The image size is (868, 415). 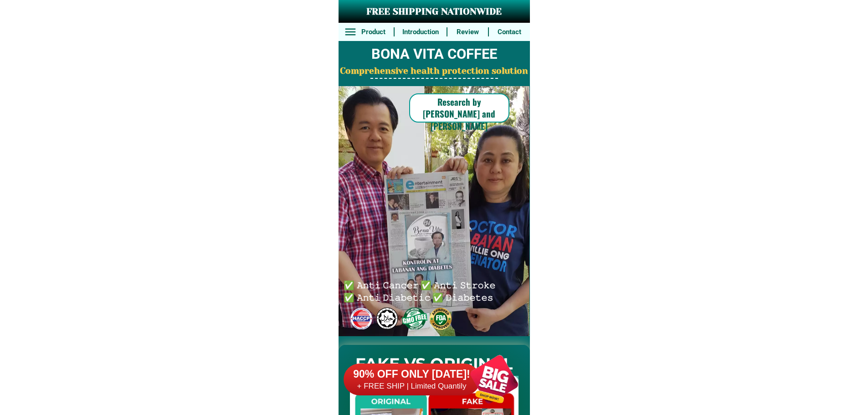 I want to click on h3: FREE SHIPPING NATIONWIDE, so click(x=434, y=12).